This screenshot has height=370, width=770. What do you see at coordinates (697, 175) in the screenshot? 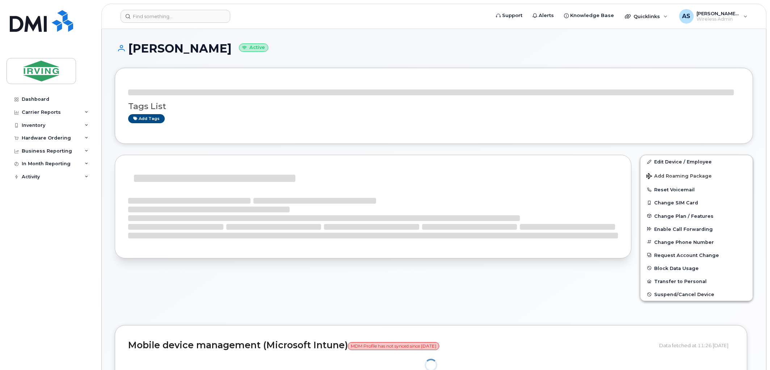
I see `button: Add Roaming Package` at bounding box center [697, 175].